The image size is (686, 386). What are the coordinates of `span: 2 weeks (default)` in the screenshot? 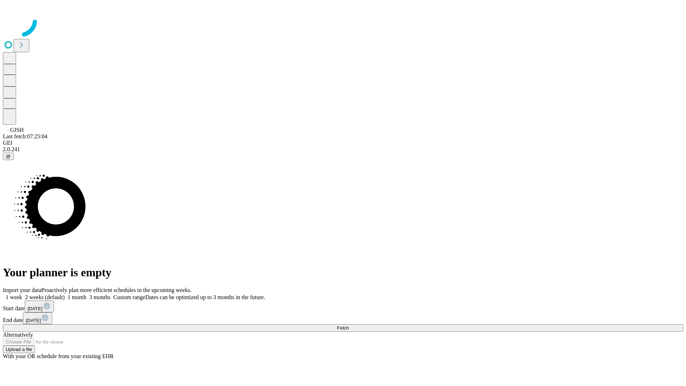 It's located at (45, 297).